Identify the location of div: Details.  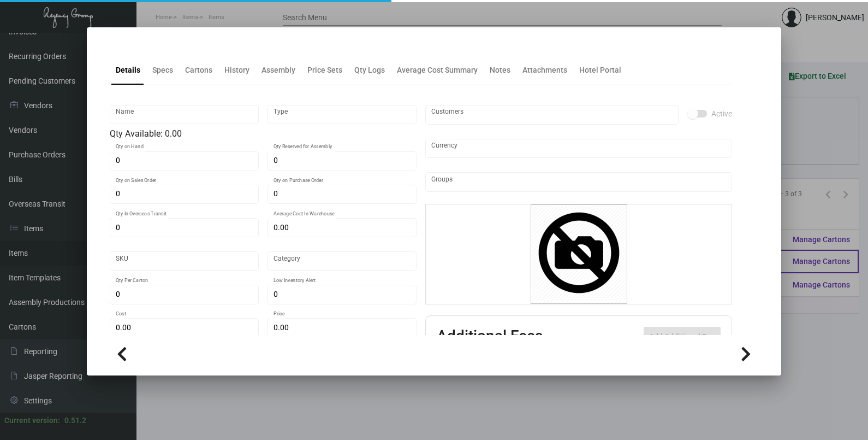
(127, 70).